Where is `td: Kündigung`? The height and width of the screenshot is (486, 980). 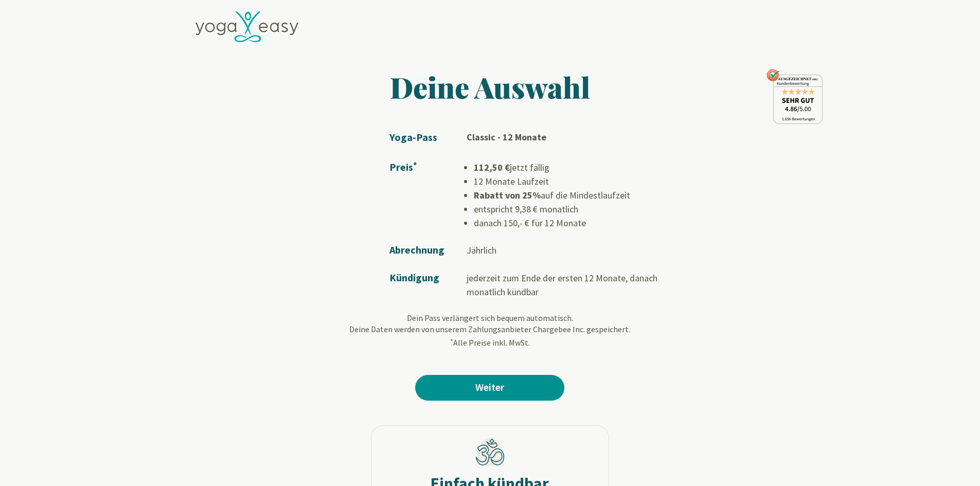
td: Kündigung is located at coordinates (428, 278).